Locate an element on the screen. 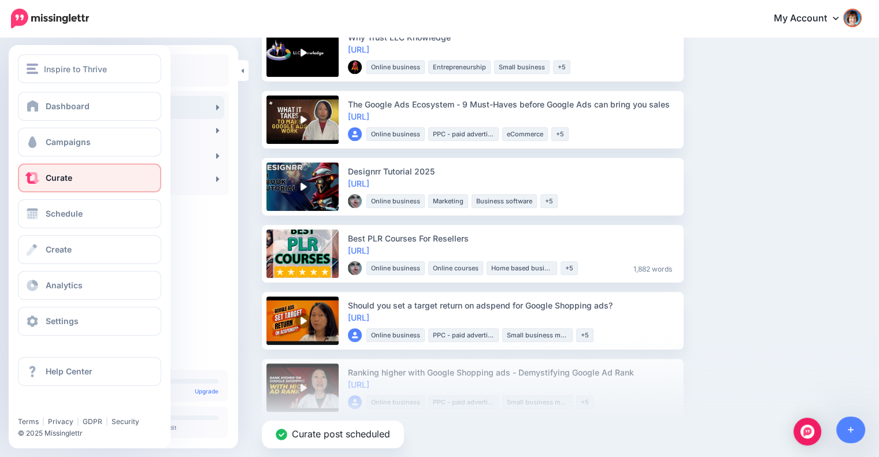  a: Schedule is located at coordinates (90, 214).